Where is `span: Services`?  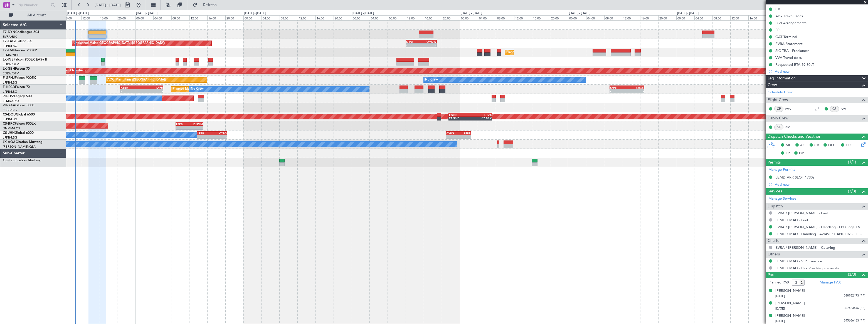
span: Services is located at coordinates (774, 192).